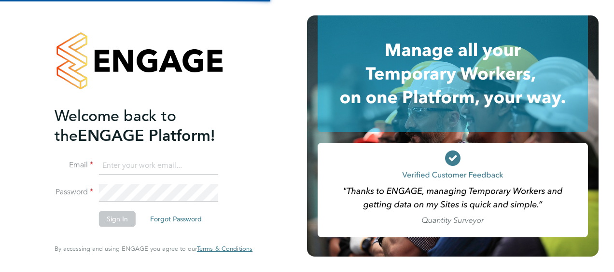 The width and height of the screenshot is (614, 272). I want to click on label: Password, so click(74, 192).